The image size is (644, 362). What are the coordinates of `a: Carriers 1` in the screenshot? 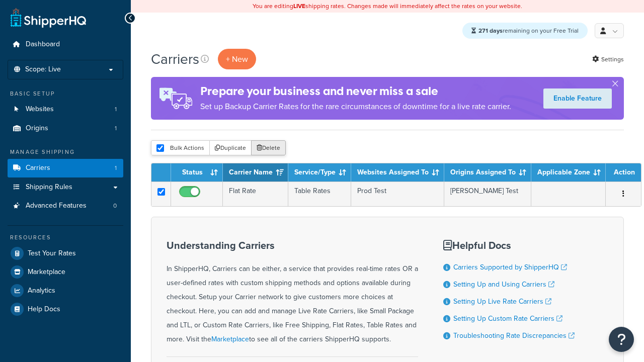 It's located at (65, 168).